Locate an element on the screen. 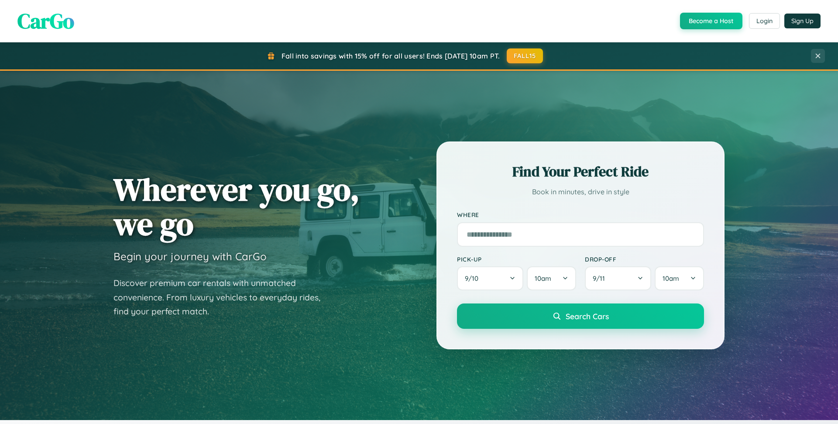 The width and height of the screenshot is (838, 424). button: FALL15 is located at coordinates (525, 56).